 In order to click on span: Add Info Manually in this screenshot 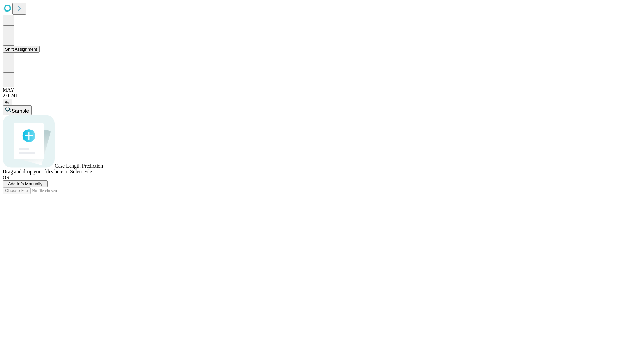, I will do `click(25, 184)`.